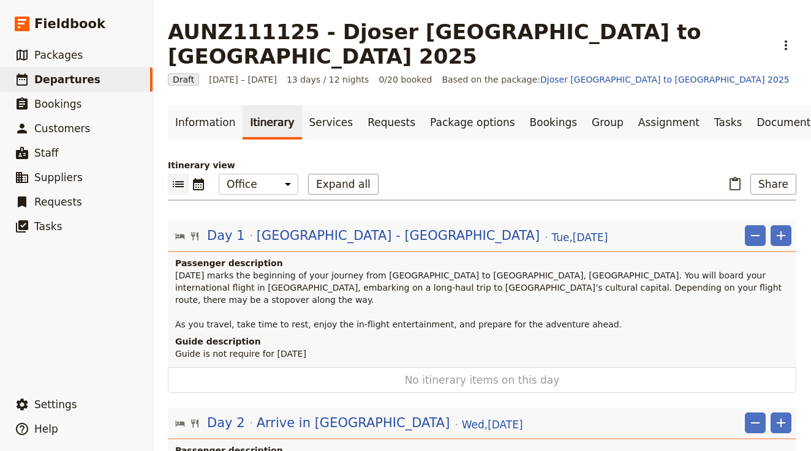 The height and width of the screenshot is (451, 811). What do you see at coordinates (58, 55) in the screenshot?
I see `span: Packages` at bounding box center [58, 55].